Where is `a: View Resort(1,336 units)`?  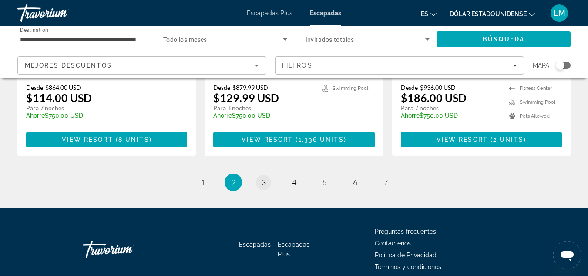
a: View Resort(1,336 units) is located at coordinates (294, 139).